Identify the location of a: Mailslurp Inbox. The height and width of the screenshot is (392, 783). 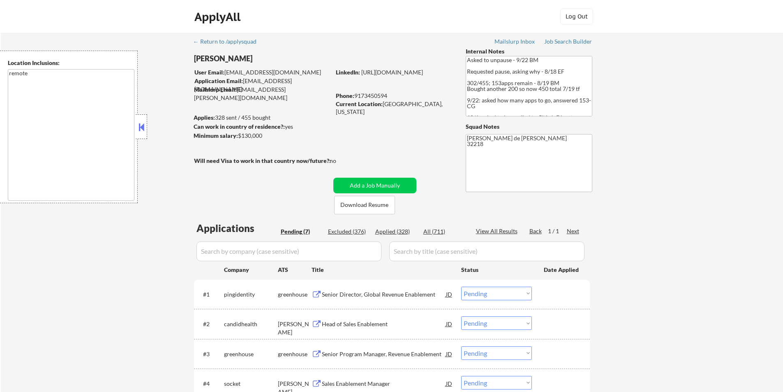
(515, 42).